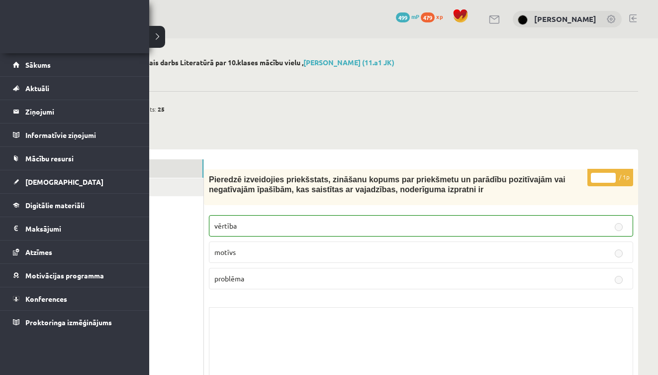 This screenshot has height=375, width=658. I want to click on a: Rīgas 1. Tālmācības vidusskola, so click(51, 30).